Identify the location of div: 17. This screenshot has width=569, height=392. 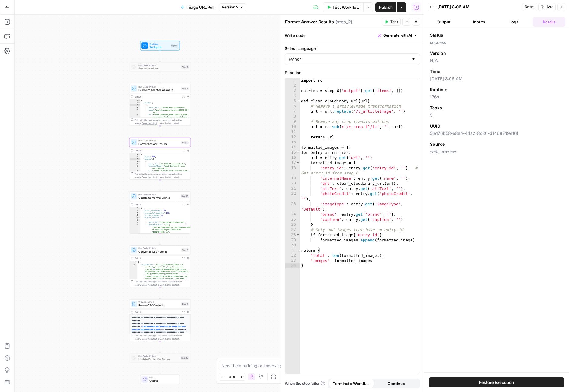
(292, 163).